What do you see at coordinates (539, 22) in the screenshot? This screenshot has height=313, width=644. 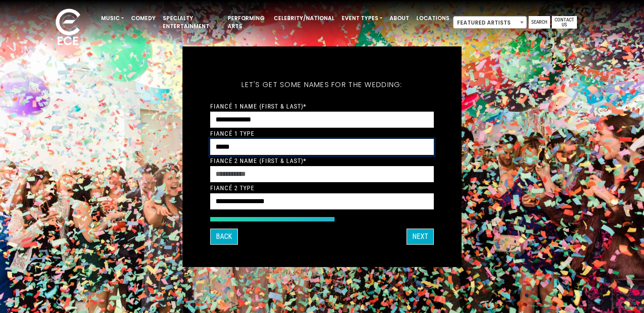 I see `a: Search` at bounding box center [539, 22].